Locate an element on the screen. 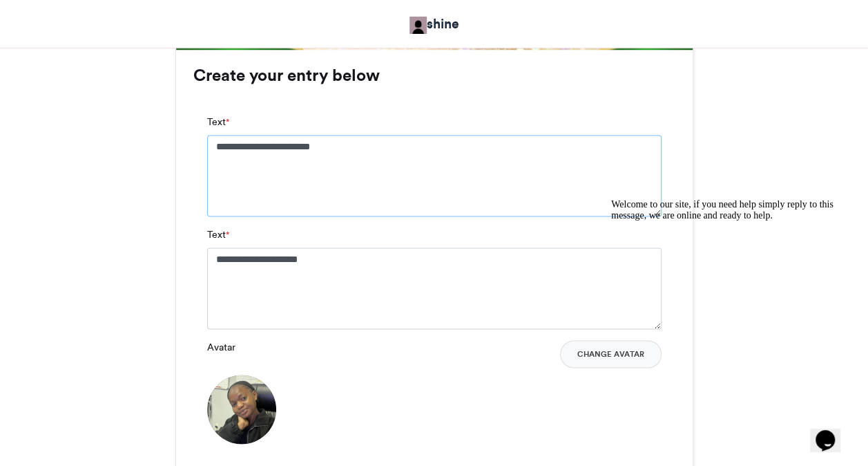  label: Avatar is located at coordinates (221, 347).